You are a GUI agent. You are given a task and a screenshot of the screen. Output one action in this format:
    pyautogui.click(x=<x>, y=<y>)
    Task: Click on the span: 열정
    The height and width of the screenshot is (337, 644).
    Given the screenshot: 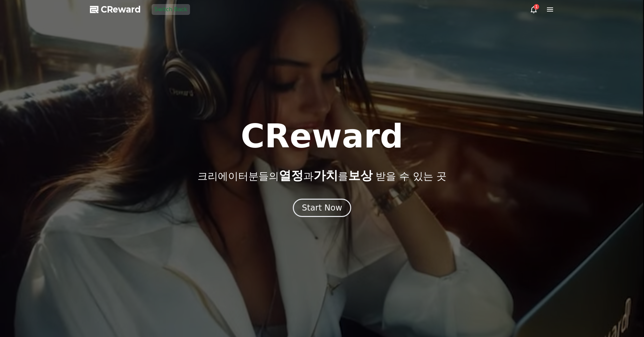 What is the action you would take?
    pyautogui.click(x=291, y=175)
    